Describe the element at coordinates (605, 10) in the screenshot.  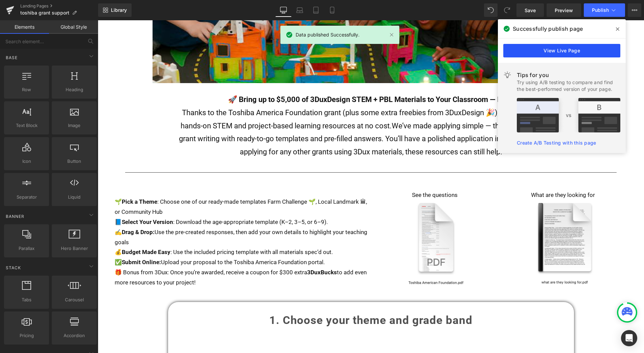
I see `button: Publish` at that location.